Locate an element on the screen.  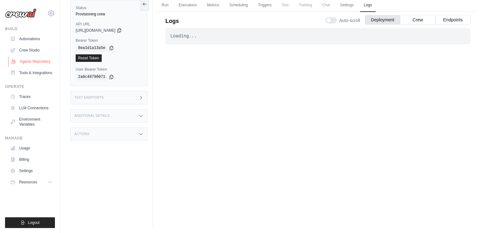
h3: Additional Details is located at coordinates (92, 116).